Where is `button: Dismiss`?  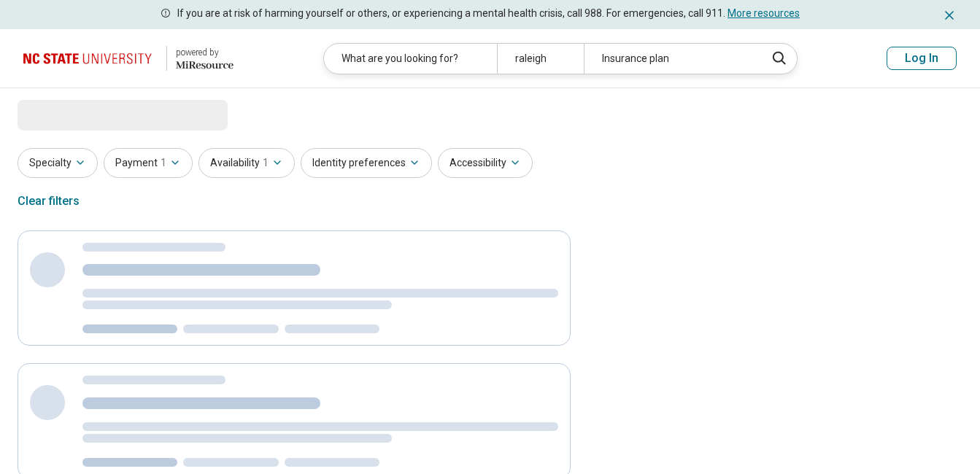
button: Dismiss is located at coordinates (949, 14).